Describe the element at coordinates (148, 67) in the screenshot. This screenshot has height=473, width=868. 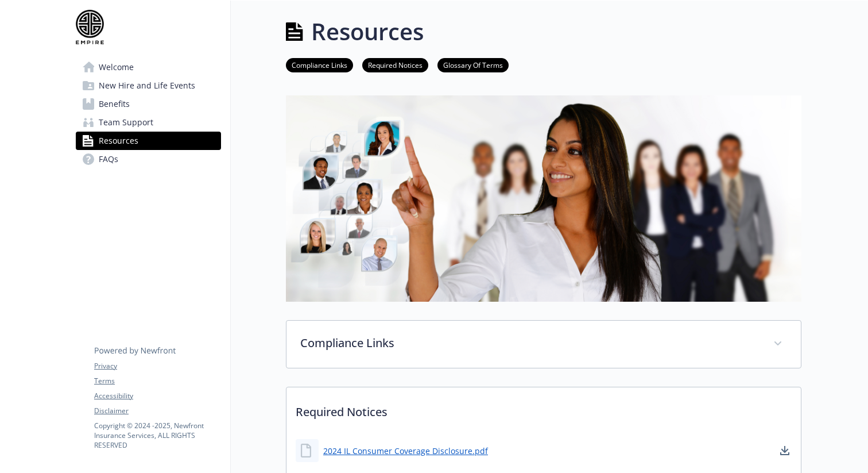
I see `a: Welcome` at that location.